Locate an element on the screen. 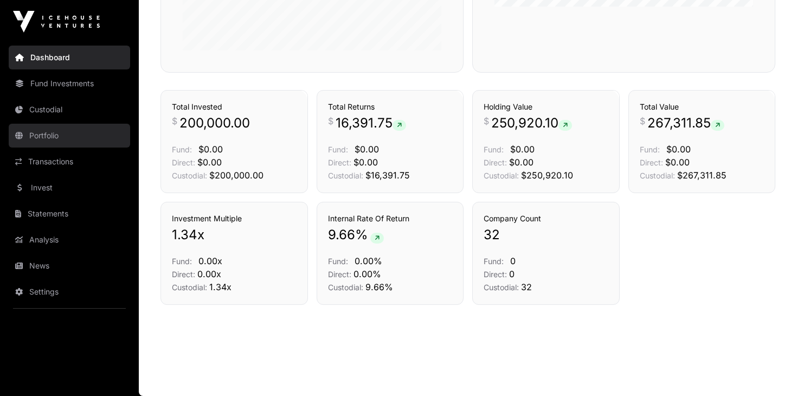 The height and width of the screenshot is (396, 797). a: Fund Investments is located at coordinates (69, 83).